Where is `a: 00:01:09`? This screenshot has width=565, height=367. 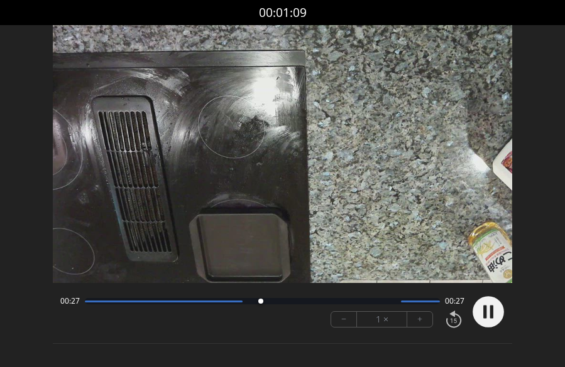 a: 00:01:09 is located at coordinates (283, 13).